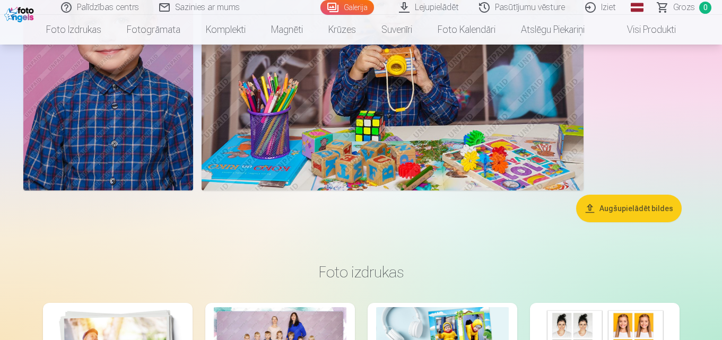 The width and height of the screenshot is (722, 340). Describe the element at coordinates (643, 30) in the screenshot. I see `a: Visi produkti` at that location.